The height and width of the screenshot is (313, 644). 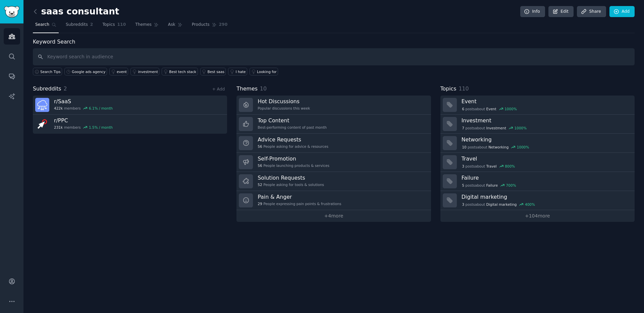 I want to click on div: 1.5 % / month, so click(x=100, y=128).